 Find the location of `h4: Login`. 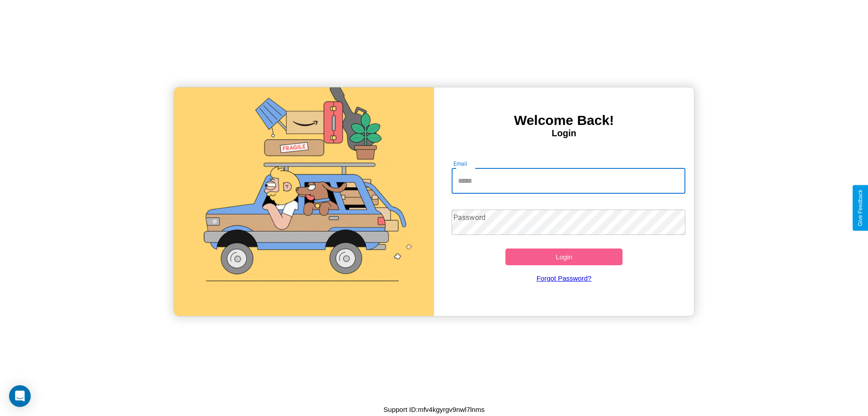

h4: Login is located at coordinates (564, 133).